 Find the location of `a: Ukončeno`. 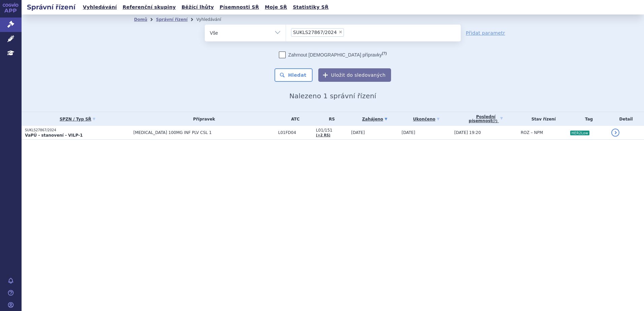

a: Ukončeno is located at coordinates (426, 119).